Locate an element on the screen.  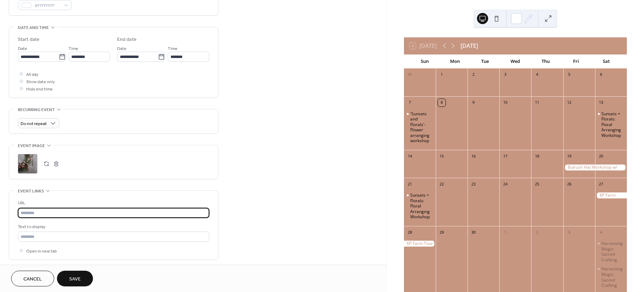
div: 26 is located at coordinates (569, 184).